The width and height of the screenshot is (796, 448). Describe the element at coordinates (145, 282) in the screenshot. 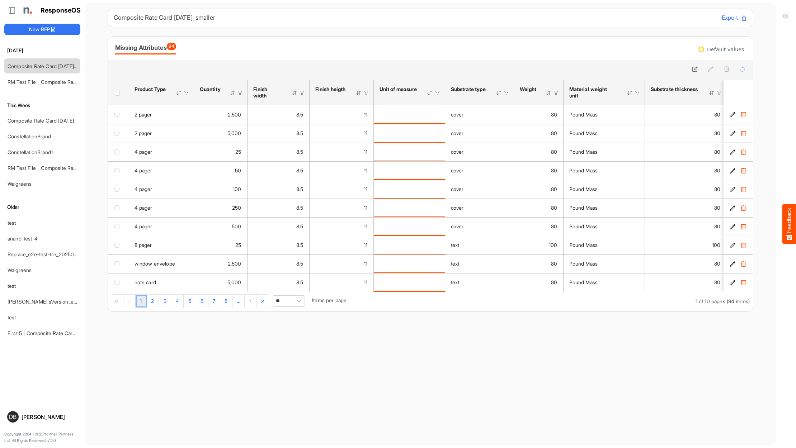

I see `span: note card` at that location.